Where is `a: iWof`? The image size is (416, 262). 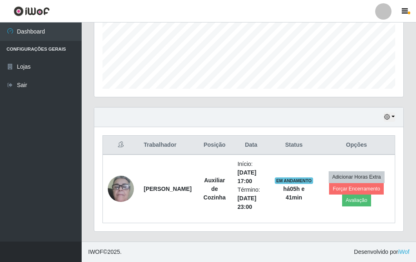 a: iWof is located at coordinates (404, 252).